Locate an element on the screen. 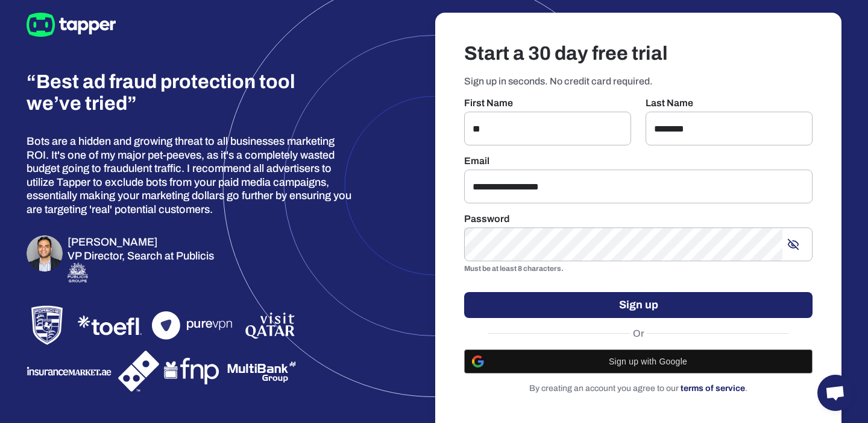  img: PureVPN is located at coordinates (195, 325).